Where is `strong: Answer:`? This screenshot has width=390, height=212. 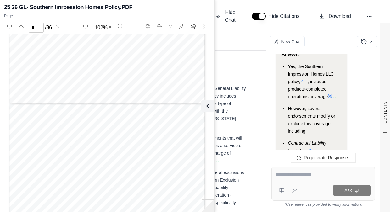
strong: Answer: is located at coordinates (290, 54).